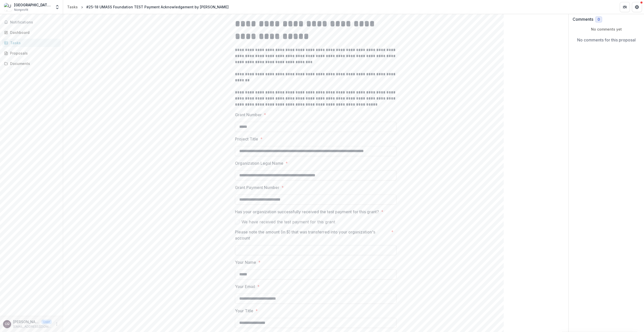  Describe the element at coordinates (31, 32) in the screenshot. I see `a: Dashboard` at that location.